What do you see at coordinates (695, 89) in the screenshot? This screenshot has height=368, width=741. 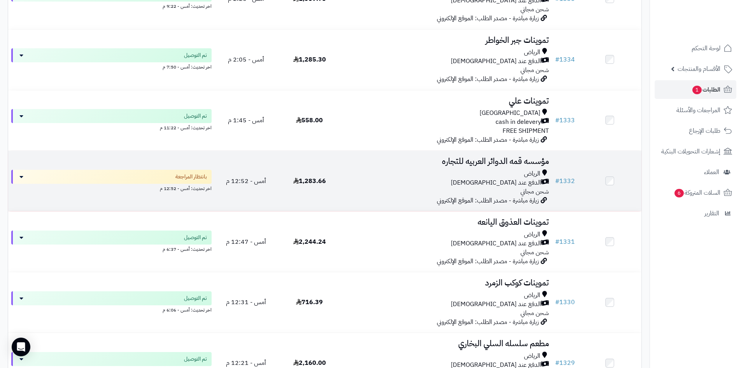 I see `a: الطلبات1` at bounding box center [695, 89].